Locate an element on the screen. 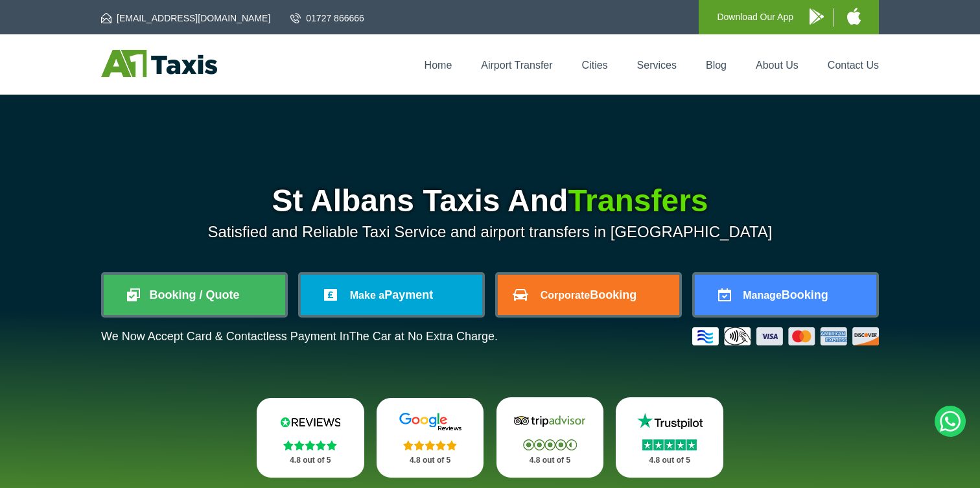 This screenshot has height=488, width=980. a: CorporateBooking is located at coordinates (589, 295).